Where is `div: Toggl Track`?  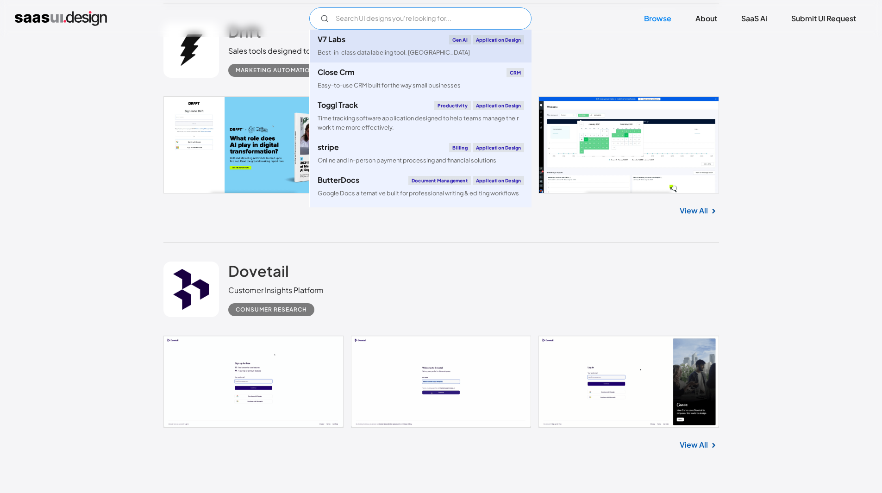 div: Toggl Track is located at coordinates (338, 105).